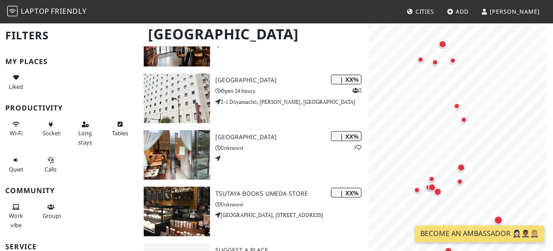 The height and width of the screenshot is (251, 553). What do you see at coordinates (50, 211) in the screenshot?
I see `button: Groups` at bounding box center [50, 211].